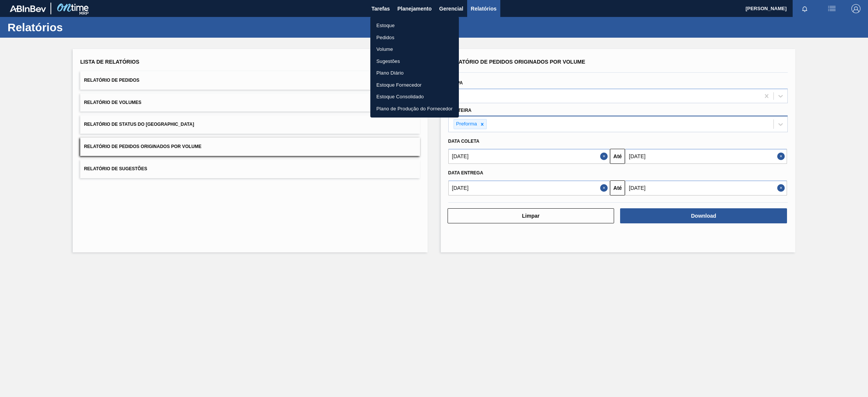 The width and height of the screenshot is (868, 397). What do you see at coordinates (415, 26) in the screenshot?
I see `li: Estoque` at bounding box center [415, 26].